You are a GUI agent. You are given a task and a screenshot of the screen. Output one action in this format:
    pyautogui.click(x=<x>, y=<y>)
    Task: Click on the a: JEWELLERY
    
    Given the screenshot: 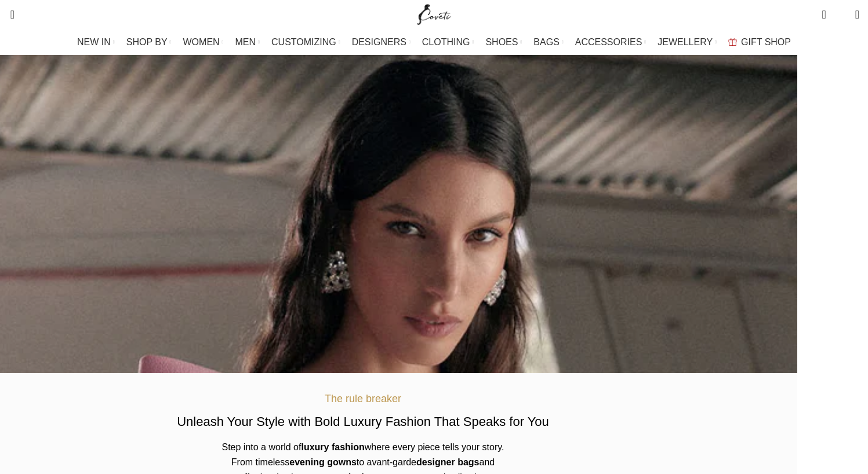 What is the action you would take?
    pyautogui.click(x=687, y=42)
    